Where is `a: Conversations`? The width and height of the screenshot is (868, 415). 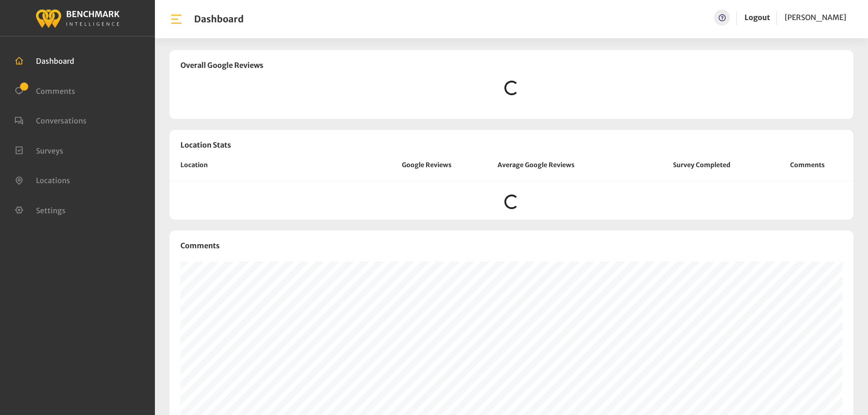 a: Conversations is located at coordinates (51, 120).